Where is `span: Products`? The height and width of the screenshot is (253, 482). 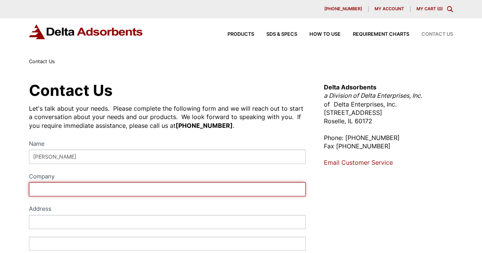 span: Products is located at coordinates (241, 34).